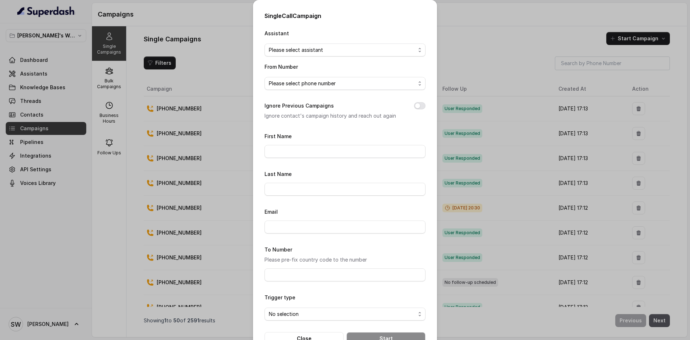  I want to click on label: Ignore Previous Campaigns, so click(299, 106).